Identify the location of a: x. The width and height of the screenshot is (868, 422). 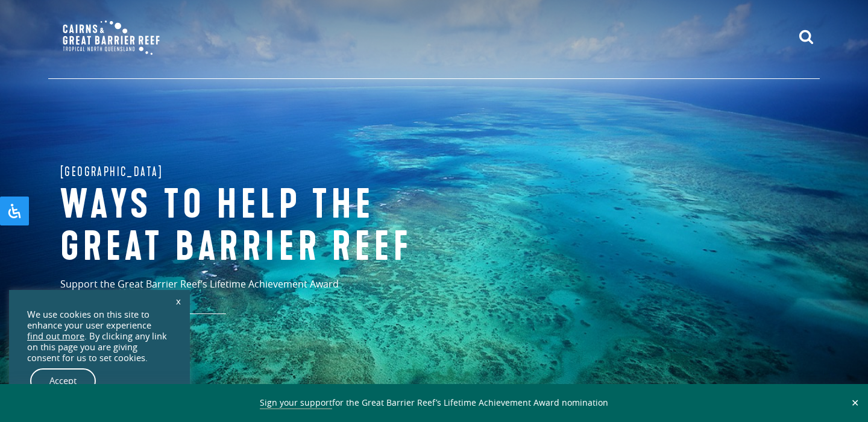
(179, 301).